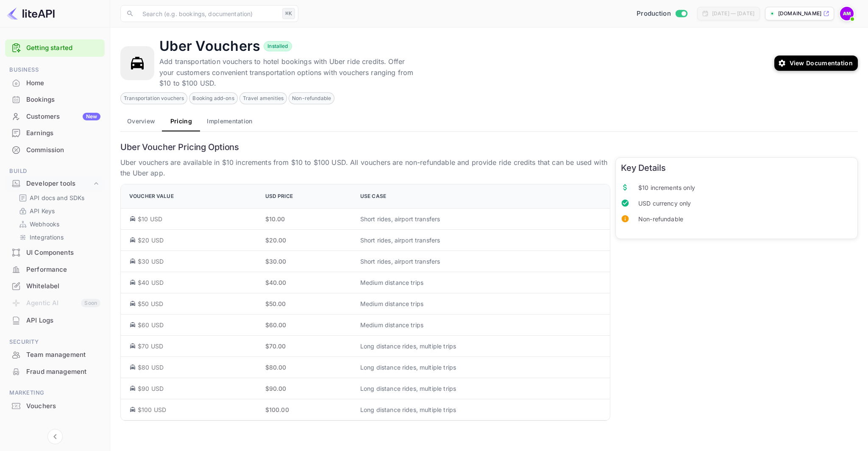 The image size is (868, 451). Describe the element at coordinates (816, 63) in the screenshot. I see `button: View Documentation` at that location.